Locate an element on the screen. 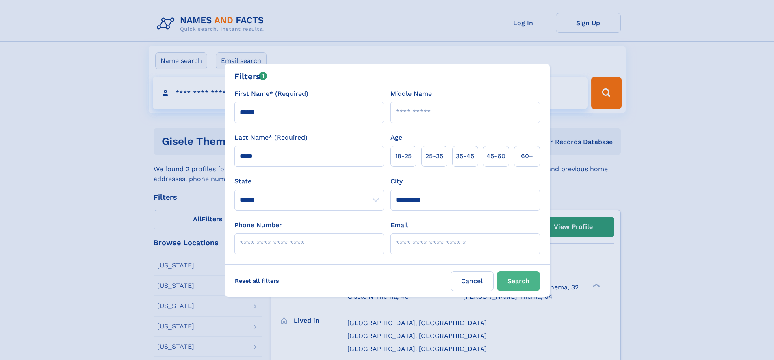 This screenshot has width=774, height=360. label: City is located at coordinates (396, 182).